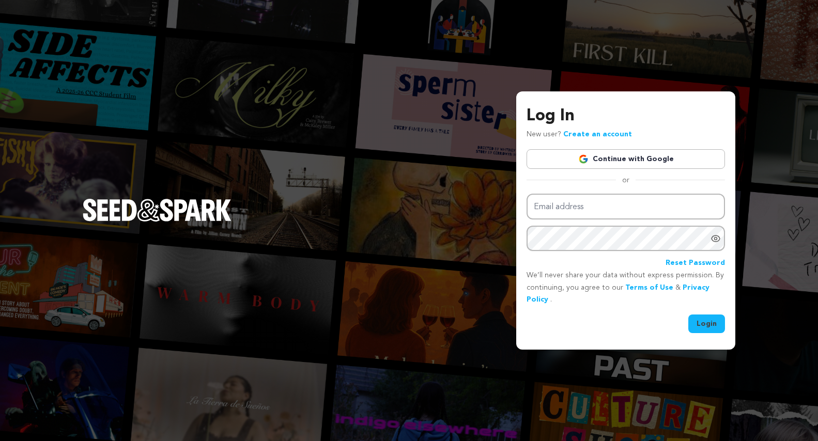 This screenshot has height=441, width=818. What do you see at coordinates (625, 116) in the screenshot?
I see `h3: Log In` at bounding box center [625, 116].